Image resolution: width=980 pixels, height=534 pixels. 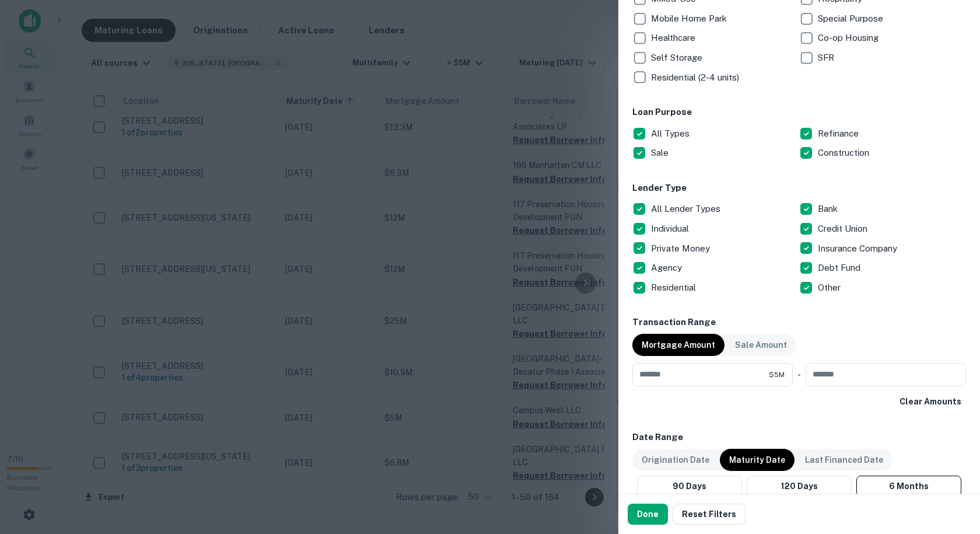 What do you see at coordinates (678, 345) in the screenshot?
I see `p: Mortgage Amount` at bounding box center [678, 345].